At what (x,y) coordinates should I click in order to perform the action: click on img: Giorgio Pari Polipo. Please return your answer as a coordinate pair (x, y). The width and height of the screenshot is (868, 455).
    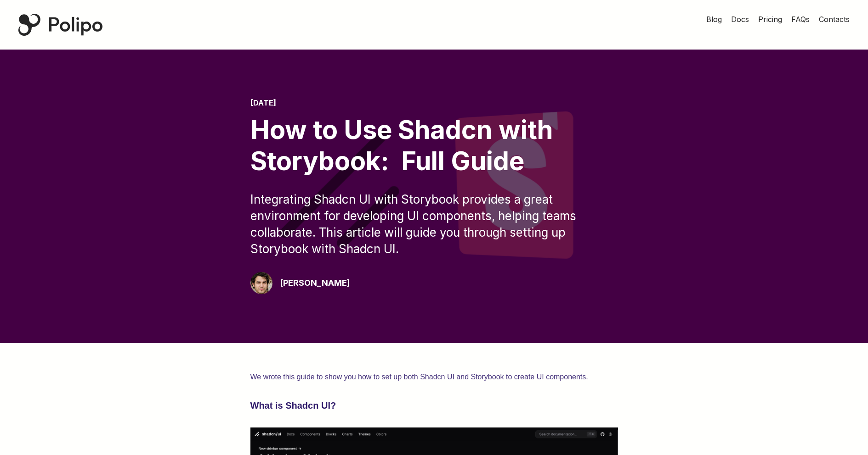
    Looking at the image, I should click on (261, 283).